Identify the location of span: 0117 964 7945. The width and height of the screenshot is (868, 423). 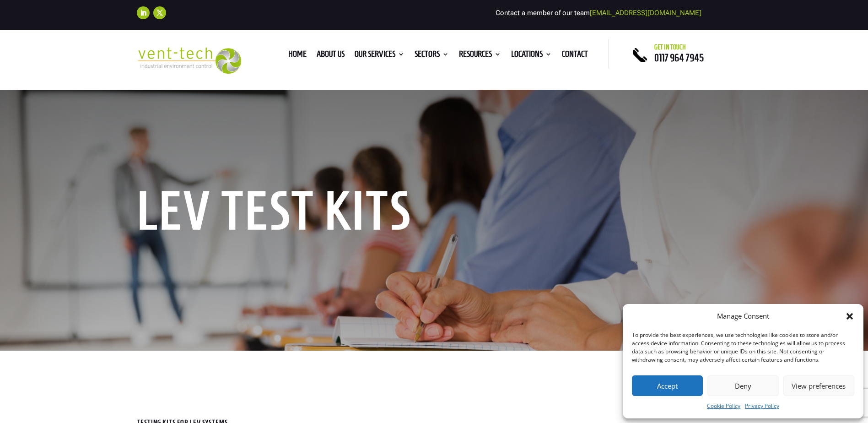
(679, 58).